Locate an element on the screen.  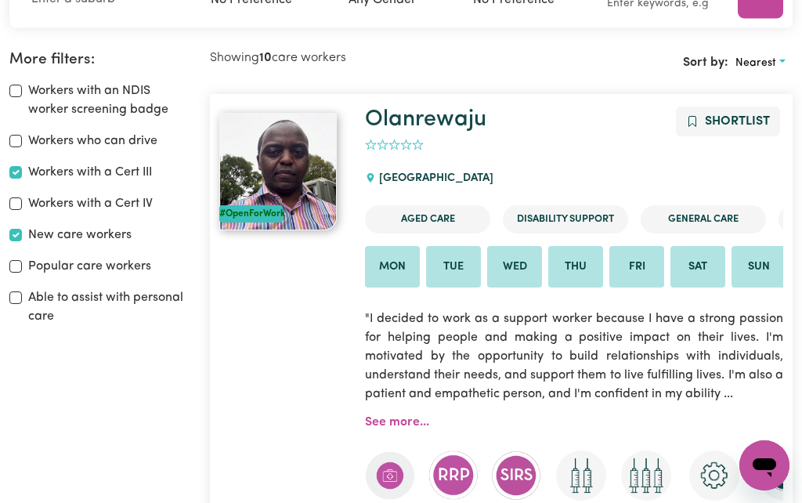
span: Nearest is located at coordinates (756, 63).